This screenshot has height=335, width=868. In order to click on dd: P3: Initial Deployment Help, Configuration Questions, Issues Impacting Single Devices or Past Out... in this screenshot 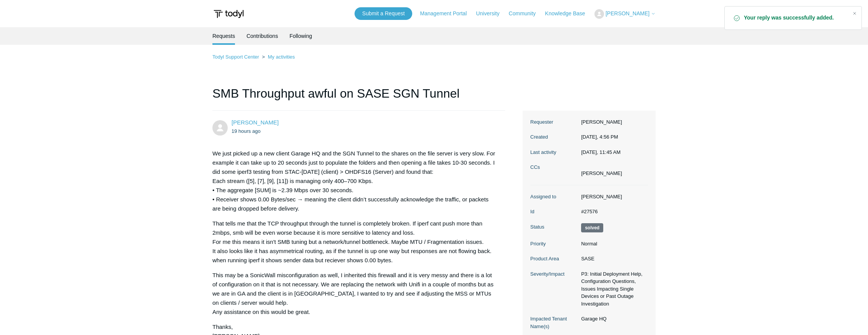, I will do `click(612, 288)`.